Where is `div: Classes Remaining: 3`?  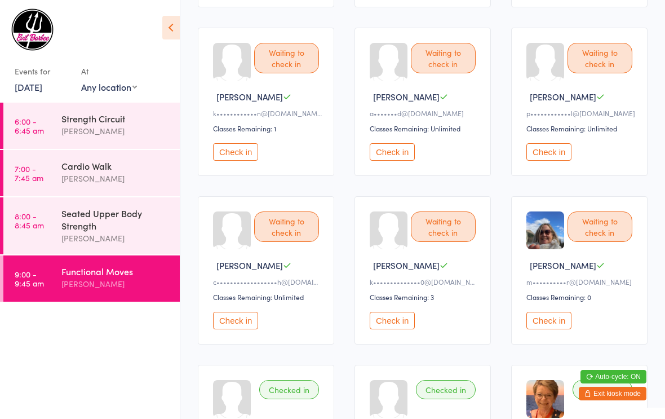
div: Classes Remaining: 3 is located at coordinates (424, 296).